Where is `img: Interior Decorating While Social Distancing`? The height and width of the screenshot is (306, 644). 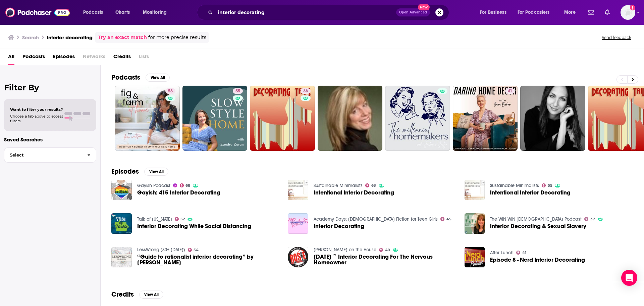 img: Interior Decorating While Social Distancing is located at coordinates (122, 223).